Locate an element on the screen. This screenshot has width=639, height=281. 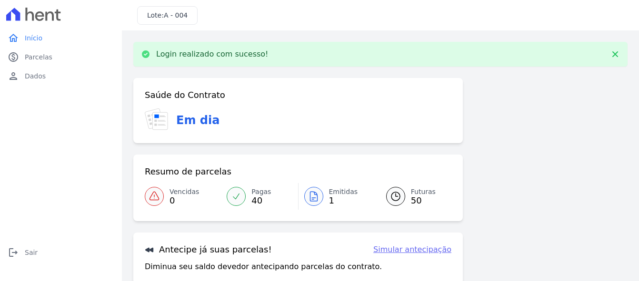
span: Emitidas is located at coordinates (343, 192).